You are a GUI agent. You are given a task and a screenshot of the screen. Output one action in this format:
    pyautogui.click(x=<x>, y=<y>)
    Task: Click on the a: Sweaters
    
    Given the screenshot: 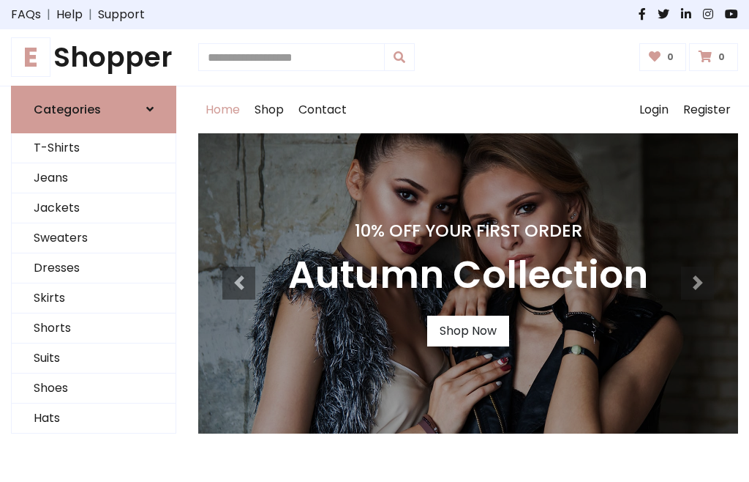 What is the action you would take?
    pyautogui.click(x=94, y=238)
    